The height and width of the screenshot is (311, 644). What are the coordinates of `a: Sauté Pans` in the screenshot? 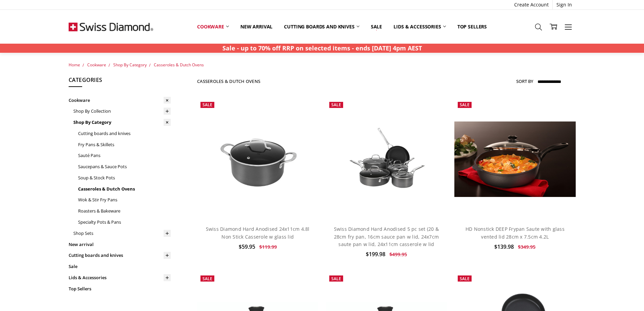 It's located at (124, 156).